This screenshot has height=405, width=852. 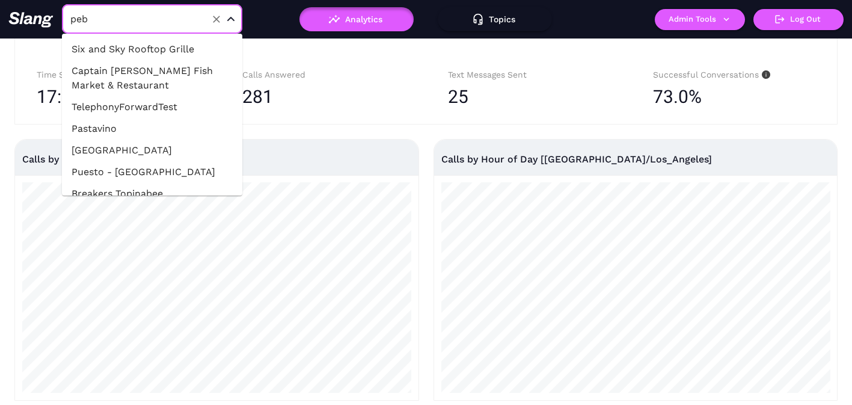 What do you see at coordinates (799, 19) in the screenshot?
I see `button: Log Out` at bounding box center [799, 19].